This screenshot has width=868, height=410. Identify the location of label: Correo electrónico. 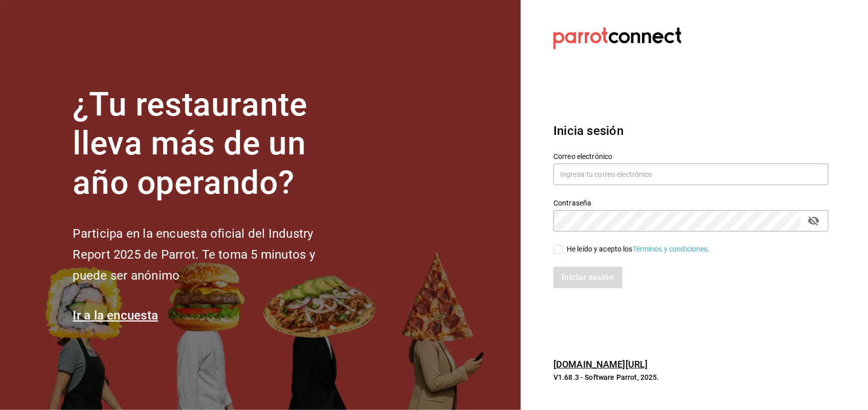
(691, 157).